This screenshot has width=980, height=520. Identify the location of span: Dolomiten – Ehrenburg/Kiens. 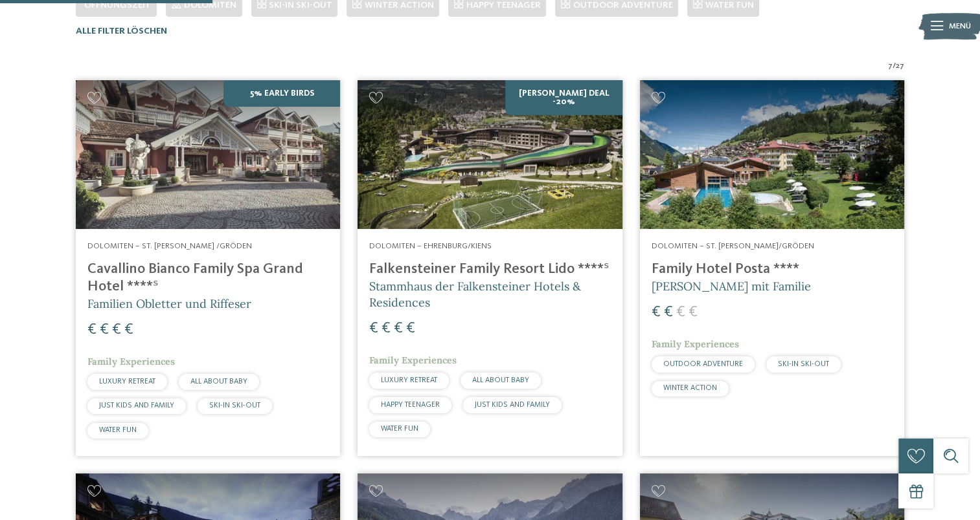
(430, 246).